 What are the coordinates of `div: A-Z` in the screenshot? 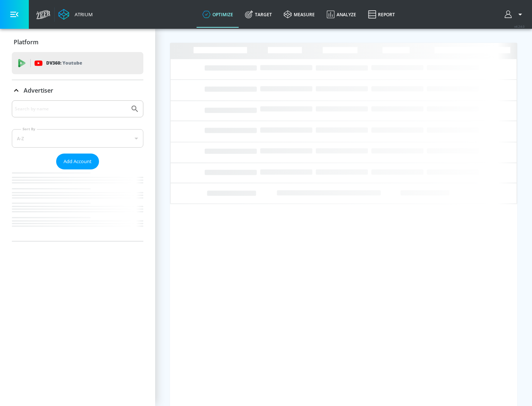 It's located at (78, 138).